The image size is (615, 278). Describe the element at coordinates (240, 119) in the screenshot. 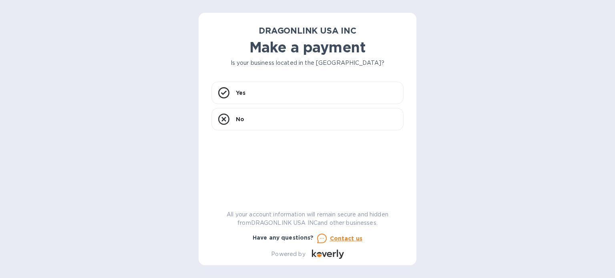

I see `p: No` at that location.